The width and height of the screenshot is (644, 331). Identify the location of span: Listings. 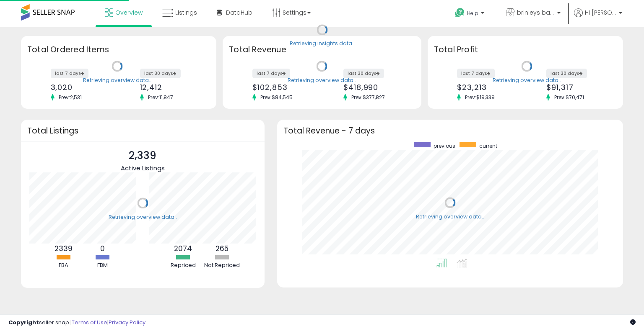
(186, 13).